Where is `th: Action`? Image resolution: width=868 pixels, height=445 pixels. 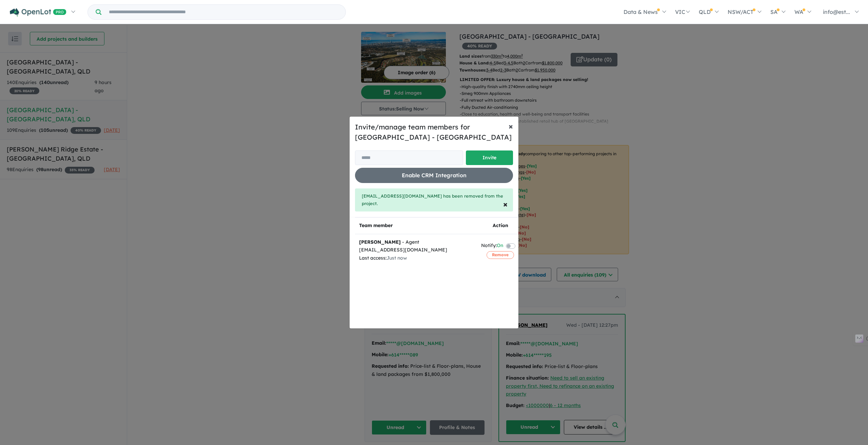
th: Action is located at coordinates (500, 225).